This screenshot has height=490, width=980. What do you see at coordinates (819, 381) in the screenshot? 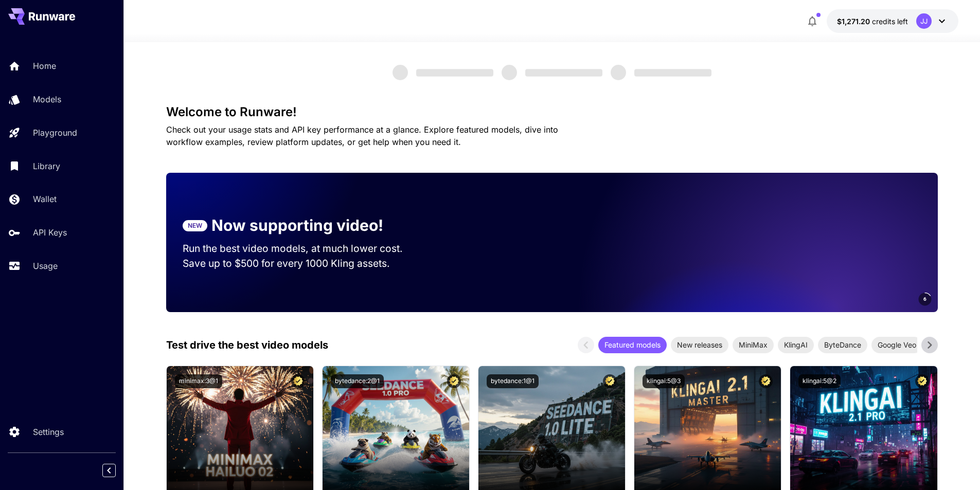
I see `button: klingai:5@2` at bounding box center [819, 381].